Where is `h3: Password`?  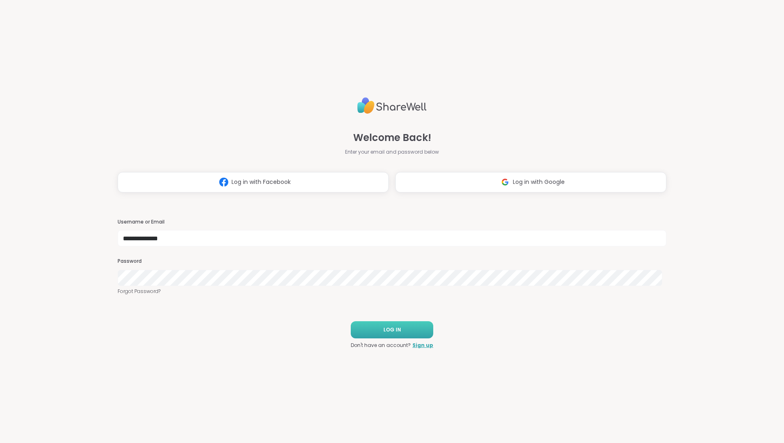 h3: Password is located at coordinates (392, 261).